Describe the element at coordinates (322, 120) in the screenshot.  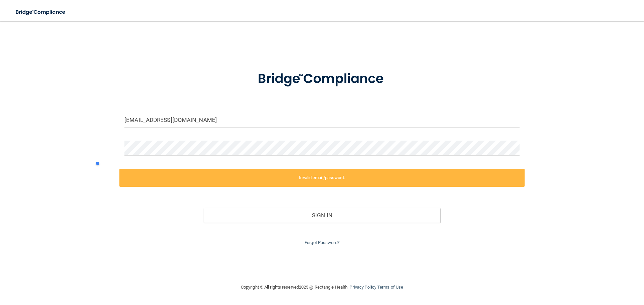
I see `input: Email` at that location.